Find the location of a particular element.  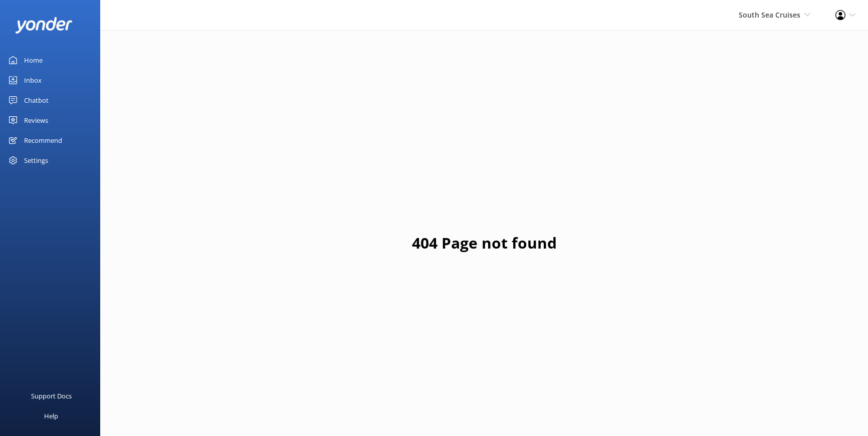

div: Chatbot is located at coordinates (36, 100).